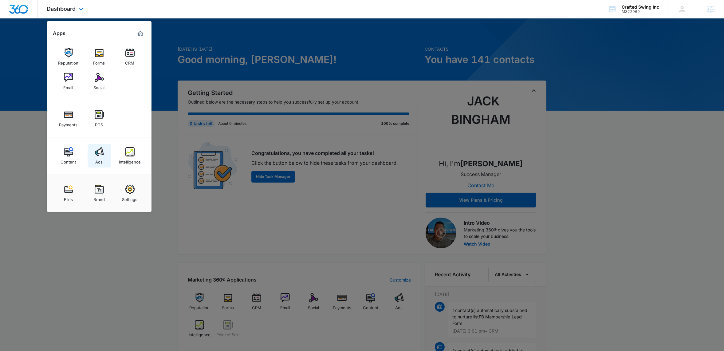 Image resolution: width=724 pixels, height=351 pixels. I want to click on a: Social, so click(99, 81).